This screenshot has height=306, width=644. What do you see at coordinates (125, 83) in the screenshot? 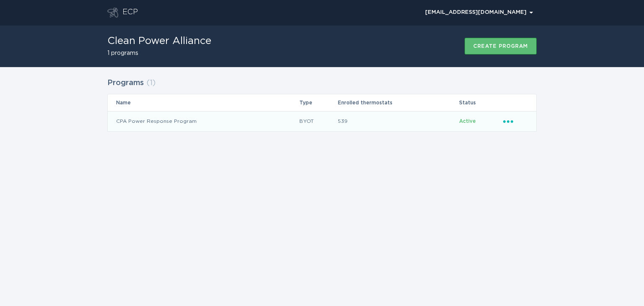
I see `h2: Programs` at bounding box center [125, 83].